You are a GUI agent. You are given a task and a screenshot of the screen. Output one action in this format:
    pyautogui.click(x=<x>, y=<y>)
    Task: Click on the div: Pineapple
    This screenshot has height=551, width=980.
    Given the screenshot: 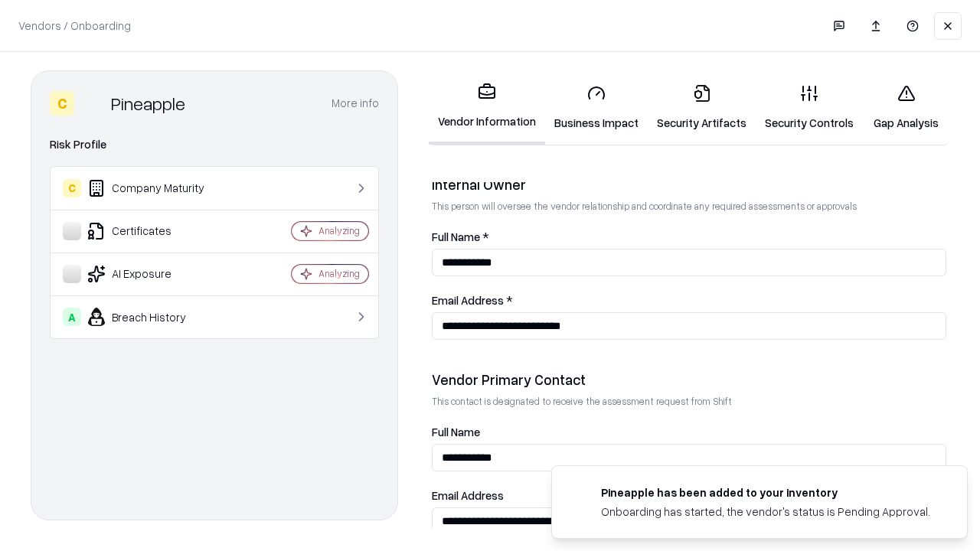 What is the action you would take?
    pyautogui.click(x=148, y=103)
    